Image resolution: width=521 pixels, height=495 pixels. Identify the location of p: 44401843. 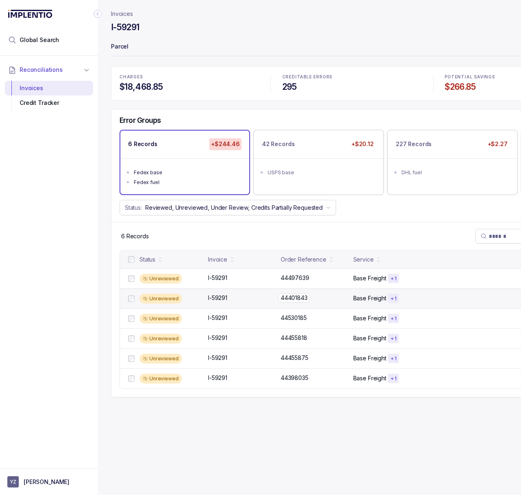
(294, 298).